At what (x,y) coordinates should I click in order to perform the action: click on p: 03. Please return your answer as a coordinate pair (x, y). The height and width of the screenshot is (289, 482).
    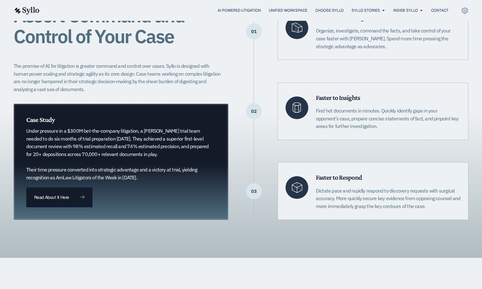
    Looking at the image, I should click on (254, 192).